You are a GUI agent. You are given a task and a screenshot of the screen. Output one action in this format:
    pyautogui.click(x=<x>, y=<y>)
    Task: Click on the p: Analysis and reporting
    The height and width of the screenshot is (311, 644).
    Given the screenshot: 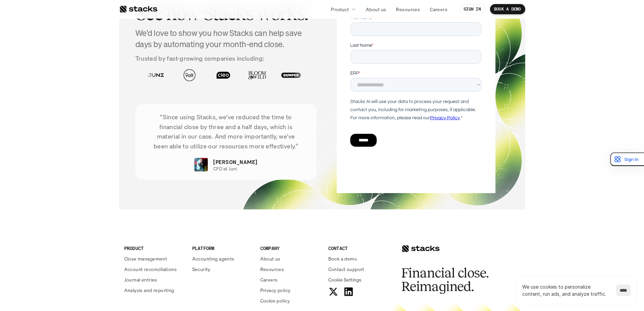 What is the action you would take?
    pyautogui.click(x=149, y=290)
    